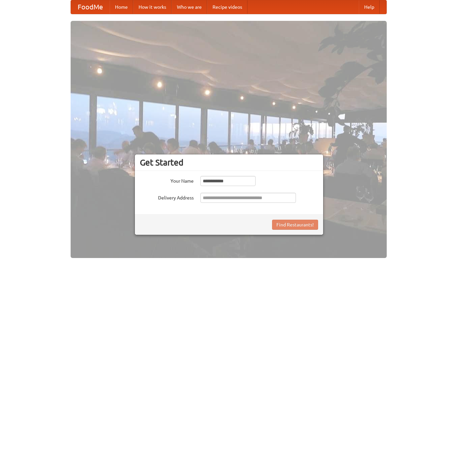  Describe the element at coordinates (167, 180) in the screenshot. I see `label: Your Name` at that location.